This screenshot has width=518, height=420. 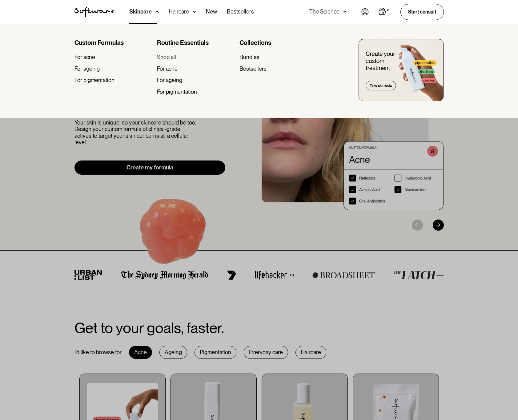 I want to click on div: Skincare, so click(x=141, y=12).